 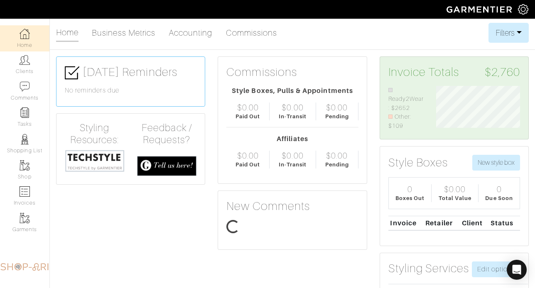 What do you see at coordinates (496, 163) in the screenshot?
I see `button: New style box` at bounding box center [496, 163].